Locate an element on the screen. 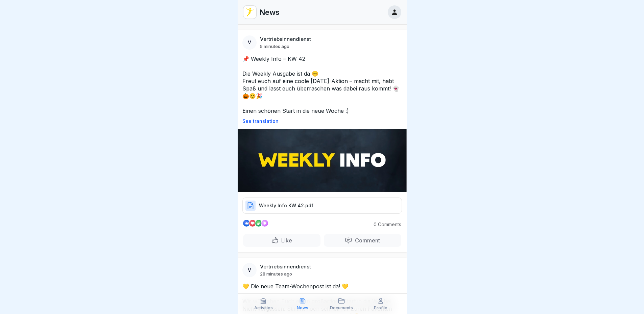  p: 28 minutes ago is located at coordinates (276, 274).